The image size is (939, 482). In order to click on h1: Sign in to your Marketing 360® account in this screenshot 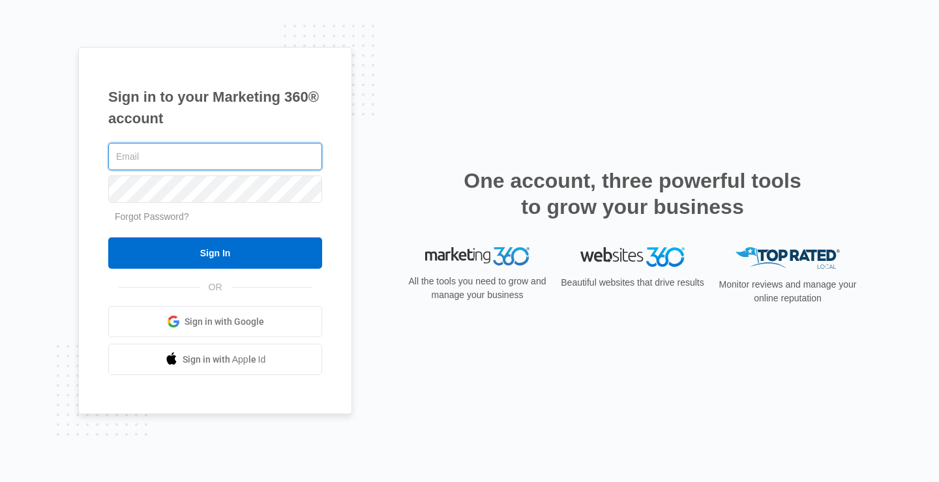, I will do `click(215, 108)`.